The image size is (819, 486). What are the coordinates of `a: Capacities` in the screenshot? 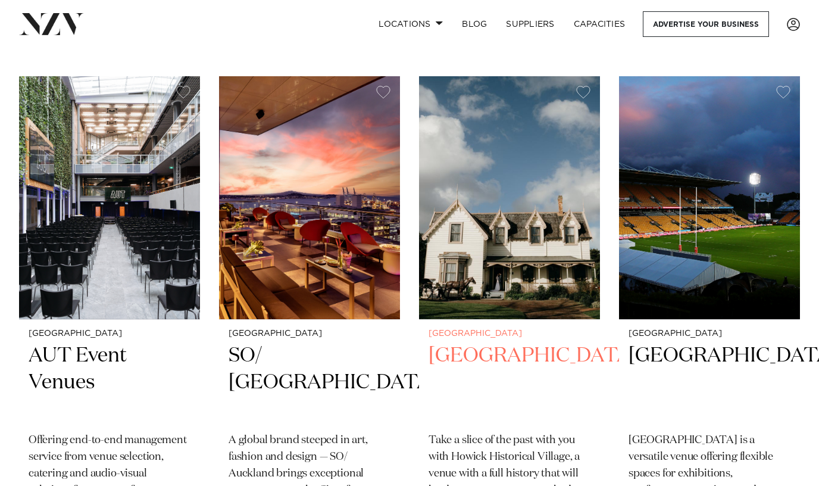 It's located at (600, 24).